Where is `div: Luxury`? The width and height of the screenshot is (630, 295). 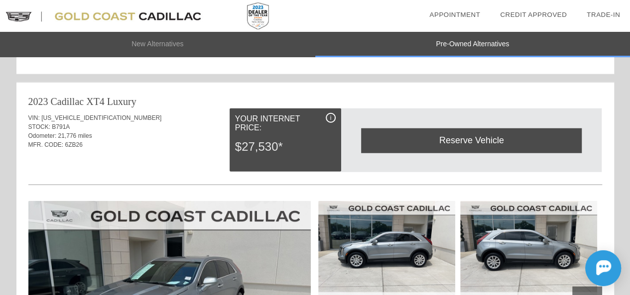
div: Luxury is located at coordinates (121, 102).